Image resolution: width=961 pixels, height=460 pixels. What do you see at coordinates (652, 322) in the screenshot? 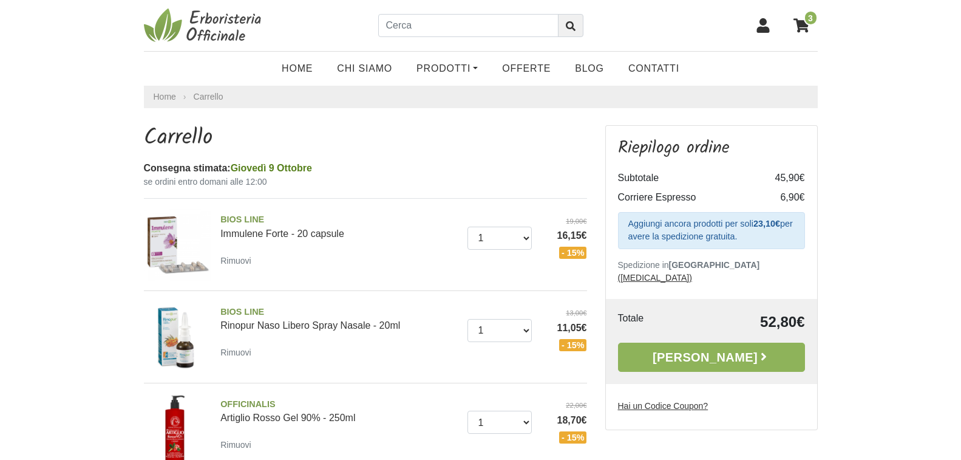
I see `td: Totale` at bounding box center [652, 322].